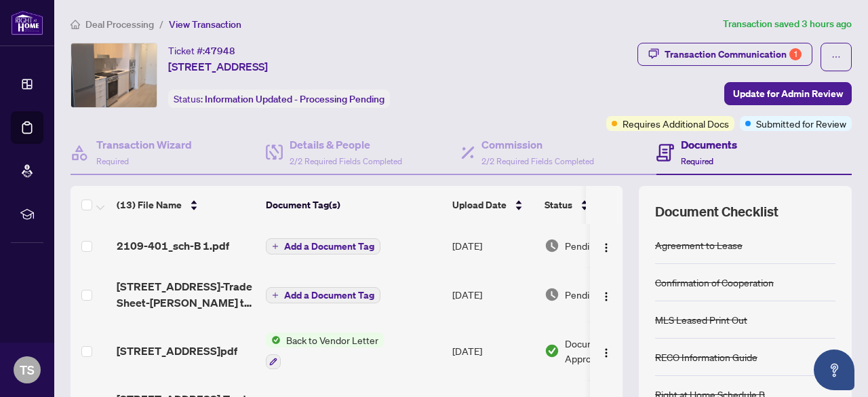 The width and height of the screenshot is (868, 397). I want to click on div: Confirmation of Cooperation, so click(714, 283).